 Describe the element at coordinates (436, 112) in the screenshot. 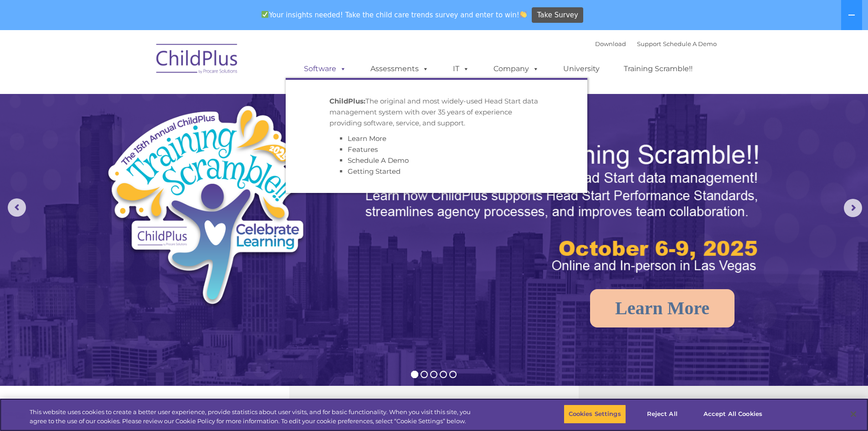

I see `p: The original and most widely-used Head Start data management system with over 35 years of experie...` at that location.